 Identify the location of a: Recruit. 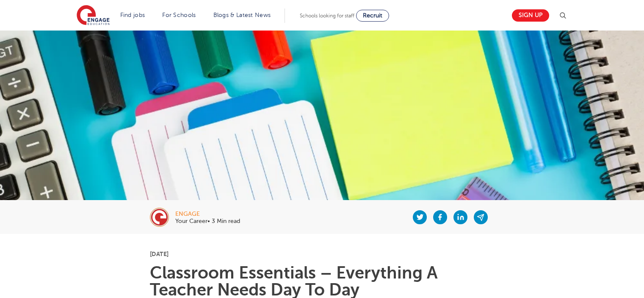
(373, 16).